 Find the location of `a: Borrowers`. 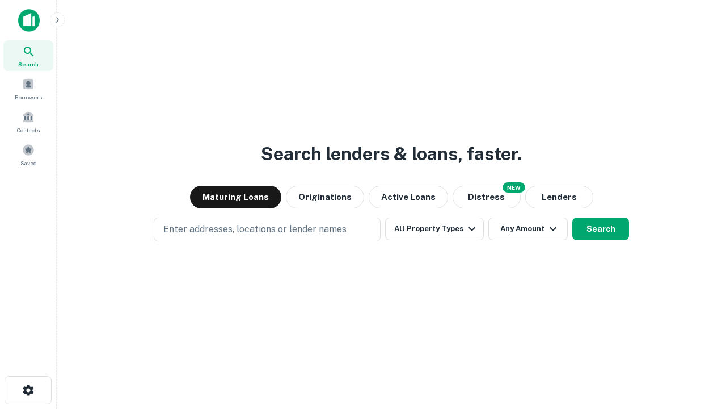

a: Borrowers is located at coordinates (28, 89).